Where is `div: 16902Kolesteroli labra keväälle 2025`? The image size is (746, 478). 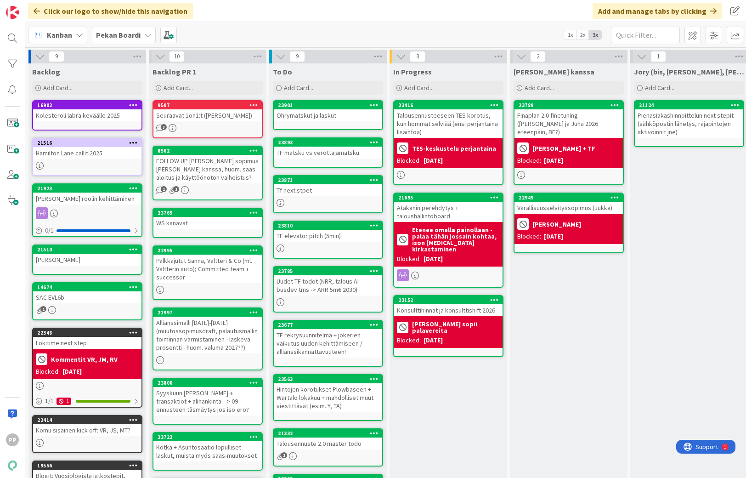
div: 16902Kolesteroli labra keväälle 2025 is located at coordinates (87, 111).